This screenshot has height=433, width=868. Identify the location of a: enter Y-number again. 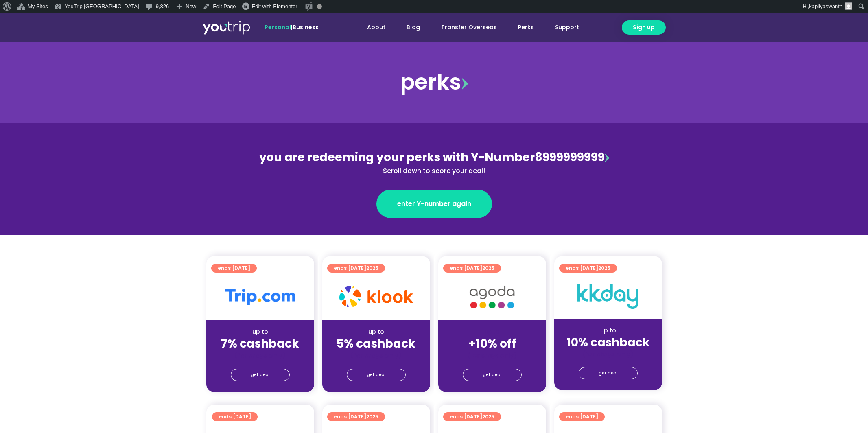
(434, 204).